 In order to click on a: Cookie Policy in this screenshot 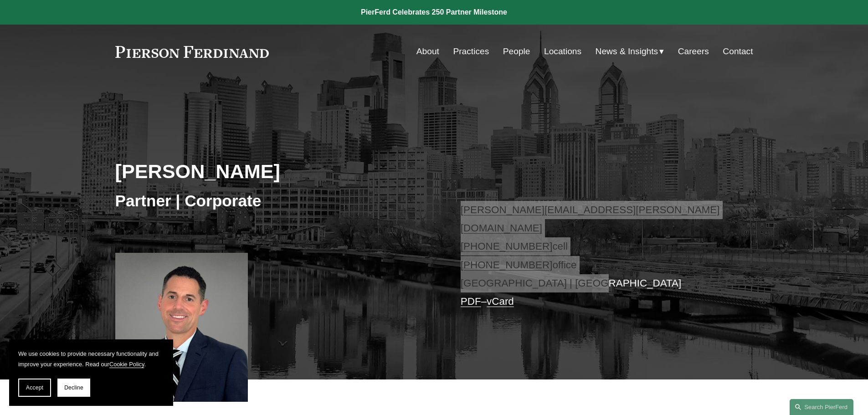, I will do `click(127, 364)`.